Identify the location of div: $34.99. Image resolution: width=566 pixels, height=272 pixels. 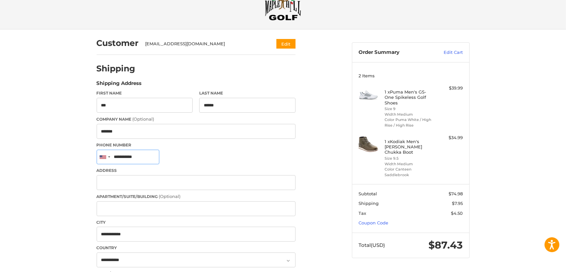
(450, 138).